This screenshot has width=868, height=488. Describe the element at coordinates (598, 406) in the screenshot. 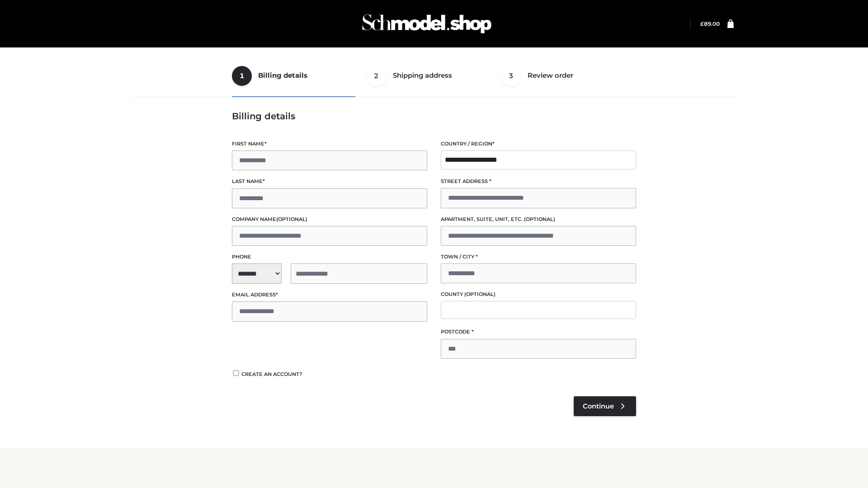

I see `span: Continue` at that location.